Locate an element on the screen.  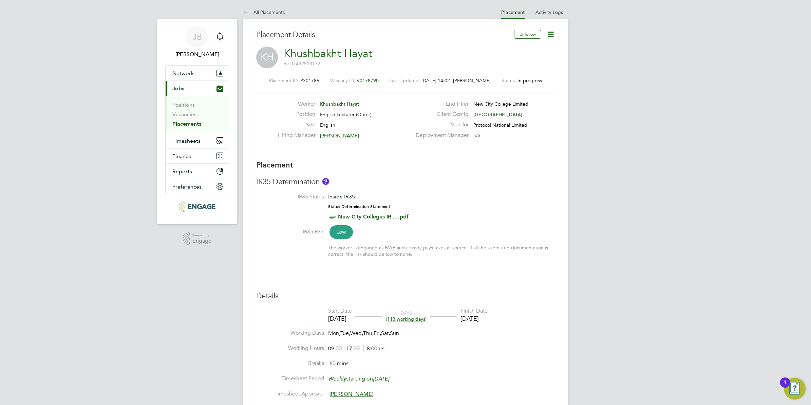
label: Placement ID is located at coordinates (283, 80).